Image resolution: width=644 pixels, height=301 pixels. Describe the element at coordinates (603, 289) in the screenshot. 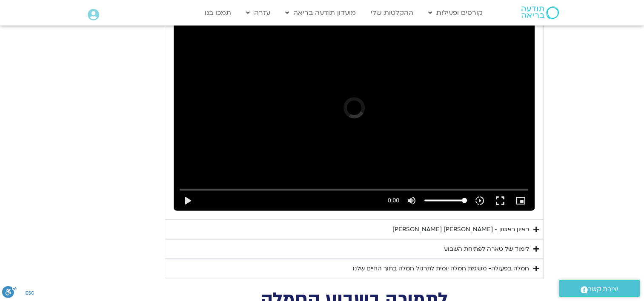

I see `span: יצירת קשר` at that location.